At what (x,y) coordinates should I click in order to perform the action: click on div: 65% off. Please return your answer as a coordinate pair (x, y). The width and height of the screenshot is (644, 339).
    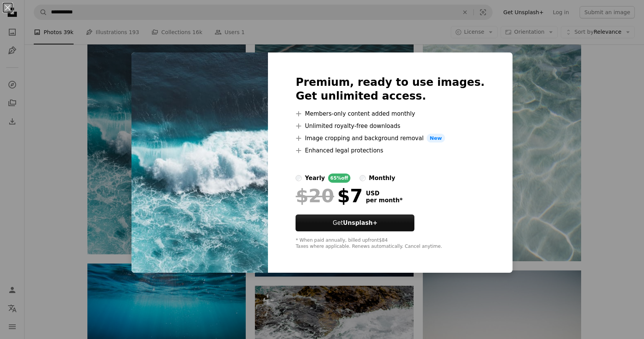
    Looking at the image, I should click on (339, 178).